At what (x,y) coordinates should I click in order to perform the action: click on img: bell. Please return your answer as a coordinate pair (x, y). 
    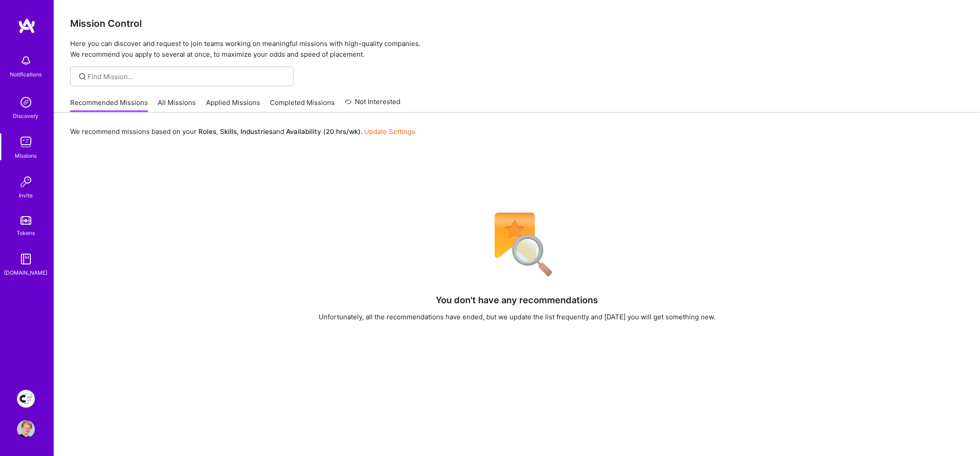
    Looking at the image, I should click on (26, 61).